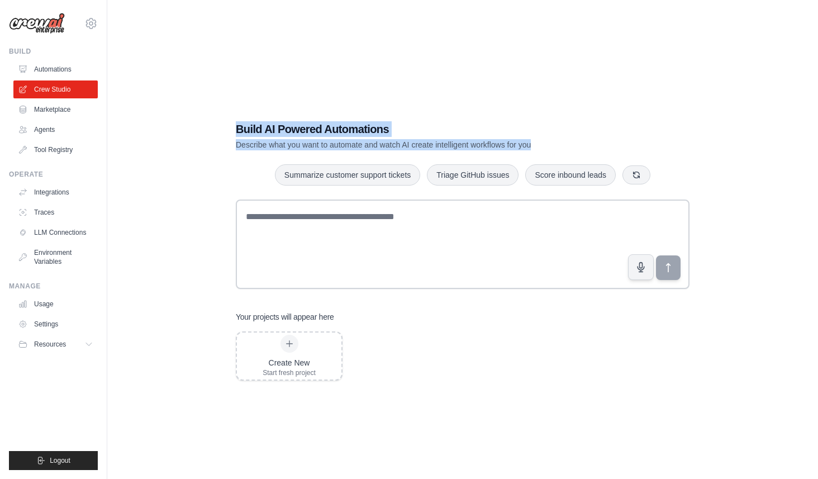 The height and width of the screenshot is (479, 818). What do you see at coordinates (55, 257) in the screenshot?
I see `a: Environment Variables` at bounding box center [55, 257].